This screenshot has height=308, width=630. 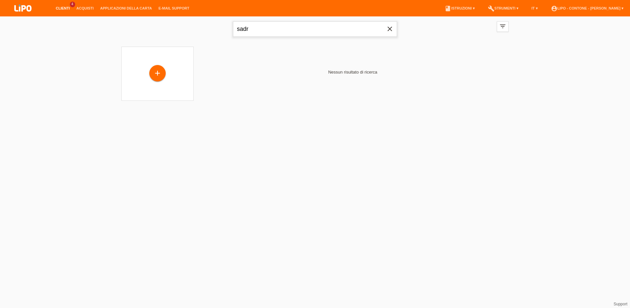 I want to click on a: IT ▾, so click(x=534, y=8).